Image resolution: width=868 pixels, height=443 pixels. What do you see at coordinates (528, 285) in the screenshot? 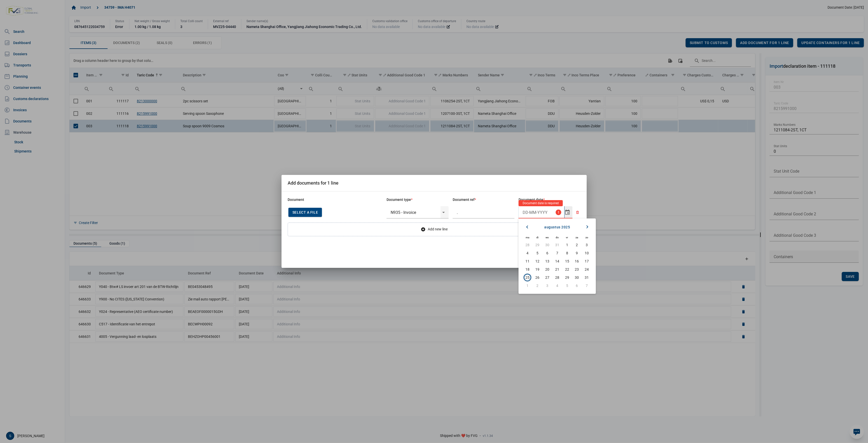
I see `td: maandag 1 september 2025` at bounding box center [528, 285].